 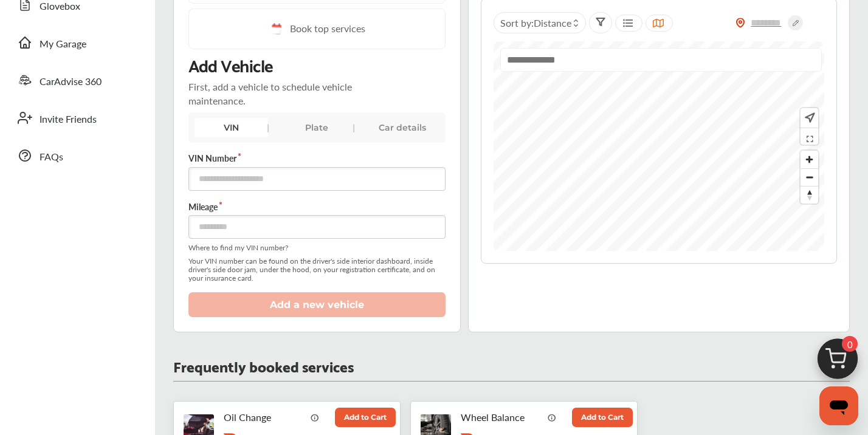 What do you see at coordinates (77, 42) in the screenshot?
I see `a: My Garage` at bounding box center [77, 42].